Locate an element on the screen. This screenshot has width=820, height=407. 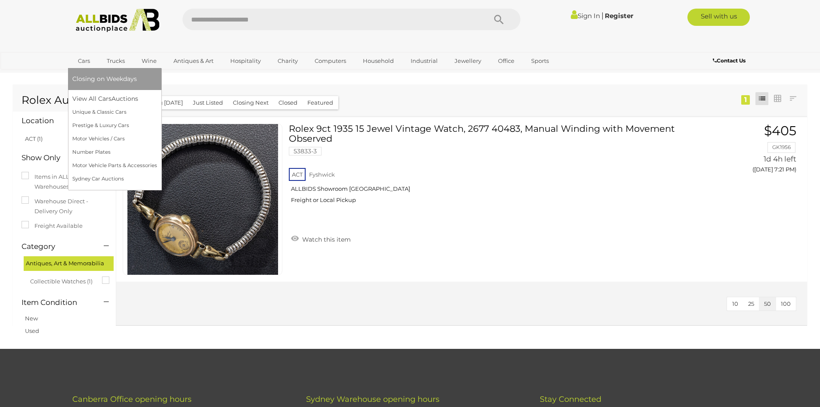
span: 100 is located at coordinates (785, 303).